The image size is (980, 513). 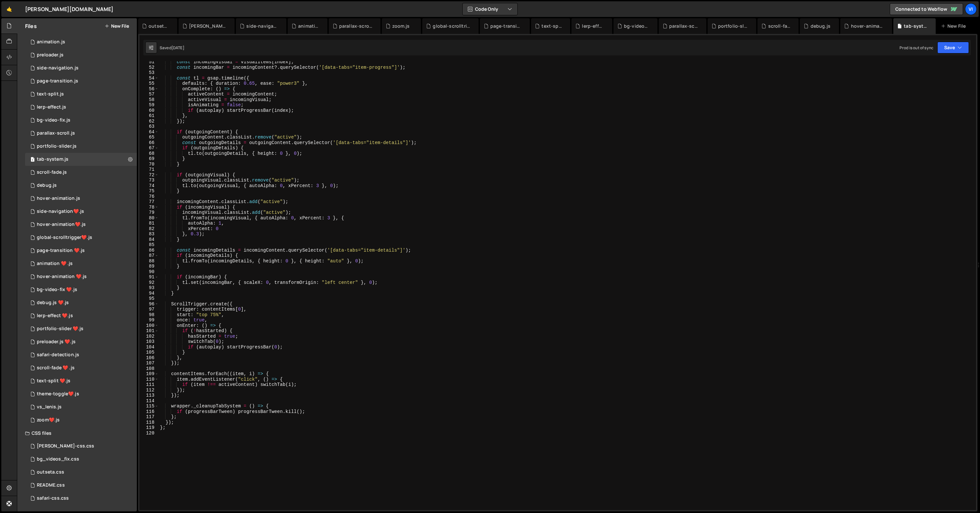 I want to click on div: 96, so click(x=149, y=304).